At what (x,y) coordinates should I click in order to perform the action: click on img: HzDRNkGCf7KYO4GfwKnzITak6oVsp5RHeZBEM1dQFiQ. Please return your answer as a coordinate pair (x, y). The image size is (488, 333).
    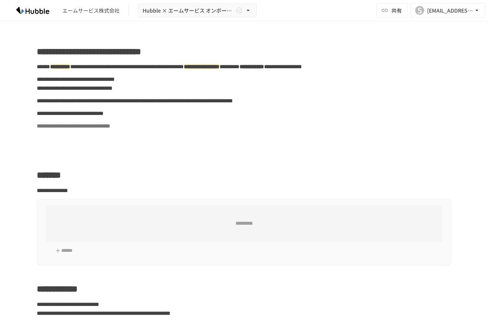
    Looking at the image, I should click on (33, 10).